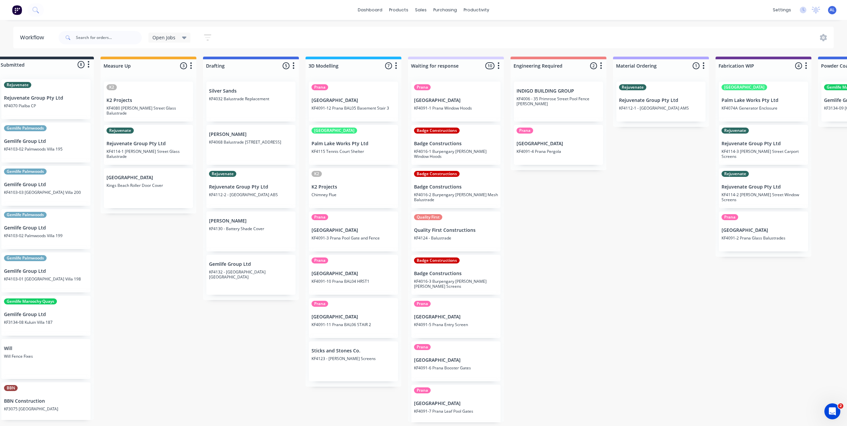 The image size is (847, 426). What do you see at coordinates (456, 230) in the screenshot?
I see `p: Quality First Constructions` at bounding box center [456, 230].